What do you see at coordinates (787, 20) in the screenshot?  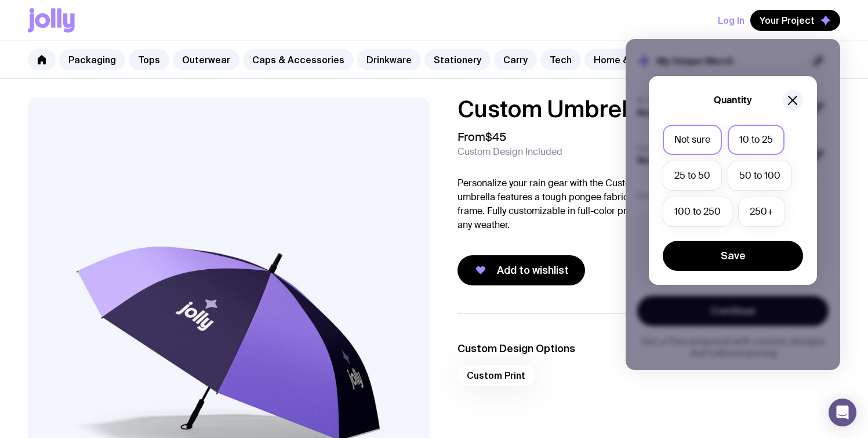 I see `span: Your Project` at bounding box center [787, 20].